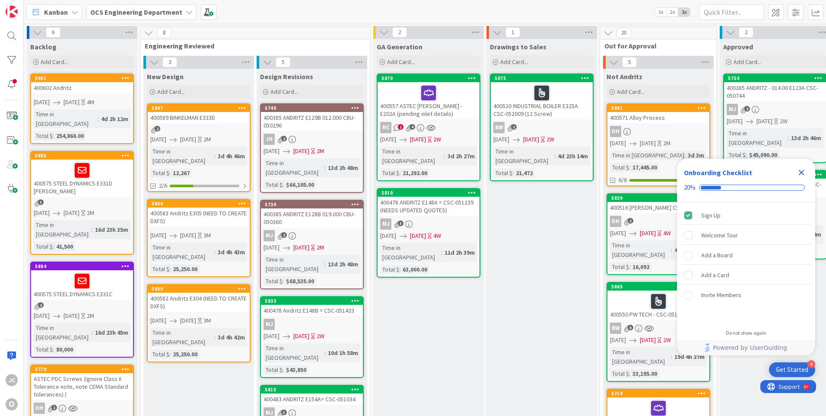 This screenshot has width=826, height=416. I want to click on span: Kanban, so click(56, 12).